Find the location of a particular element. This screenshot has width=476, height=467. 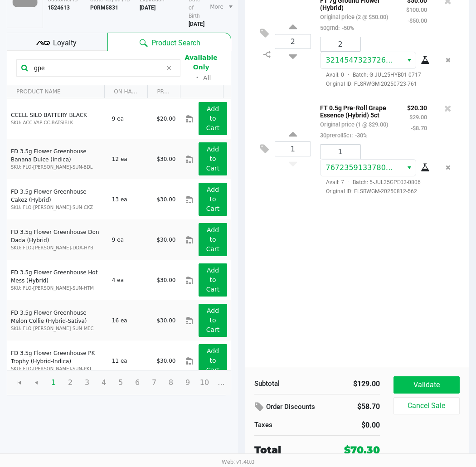

th: PRODUCT NAME is located at coordinates (56, 91).